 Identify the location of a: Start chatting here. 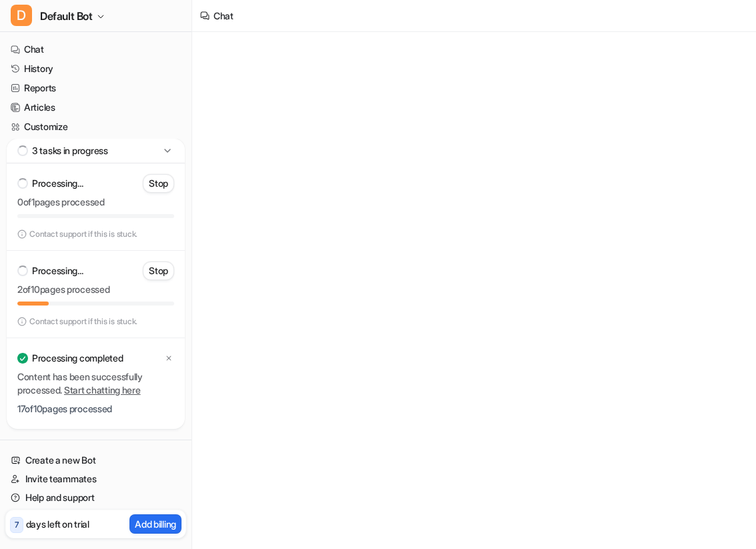
(102, 389).